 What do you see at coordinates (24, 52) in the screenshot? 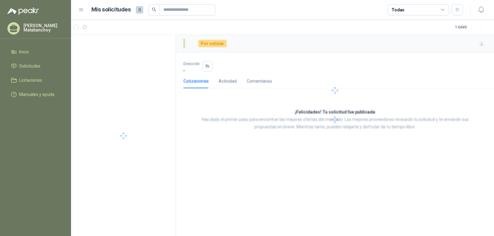
I see `span: Inicio` at bounding box center [24, 52].